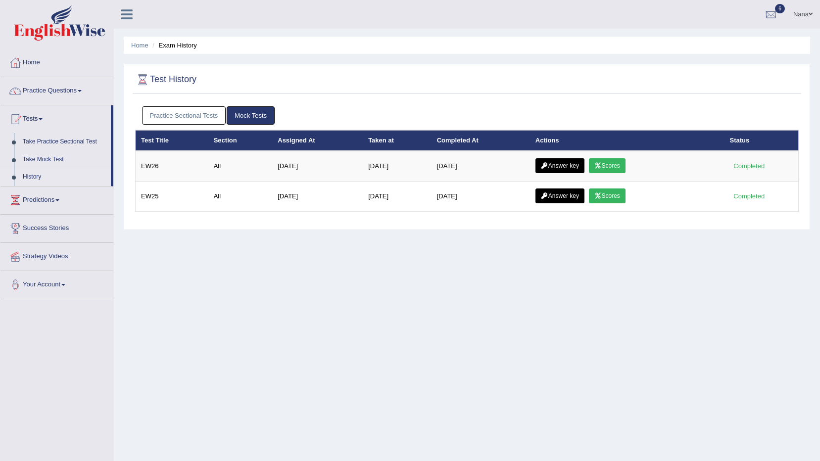  Describe the element at coordinates (172, 196) in the screenshot. I see `td: EW25` at that location.